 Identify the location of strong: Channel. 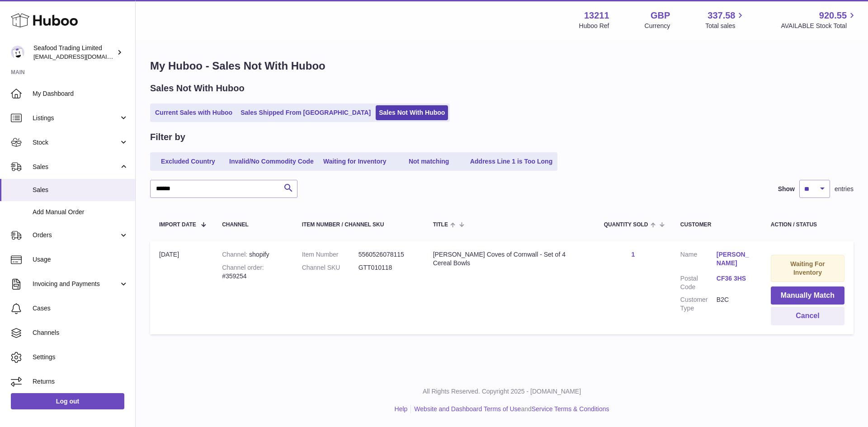
(236, 254).